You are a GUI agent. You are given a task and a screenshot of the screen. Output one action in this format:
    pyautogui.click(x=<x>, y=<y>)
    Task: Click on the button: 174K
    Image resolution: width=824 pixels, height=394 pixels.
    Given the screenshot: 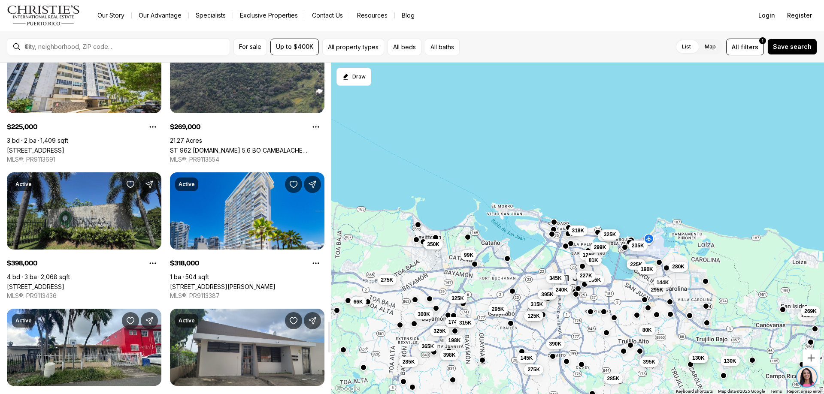 What is the action you would take?
    pyautogui.click(x=454, y=322)
    